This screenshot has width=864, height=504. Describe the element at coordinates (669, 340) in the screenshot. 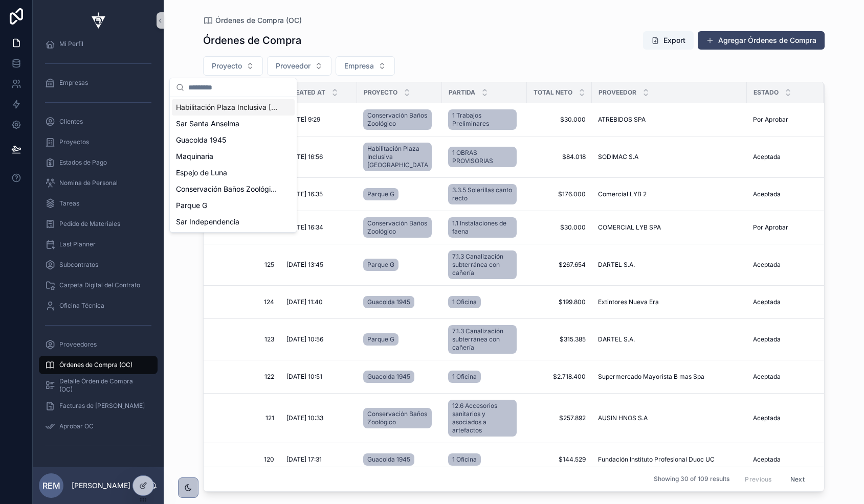

I see `a: DARTEL S.A.` at that location.